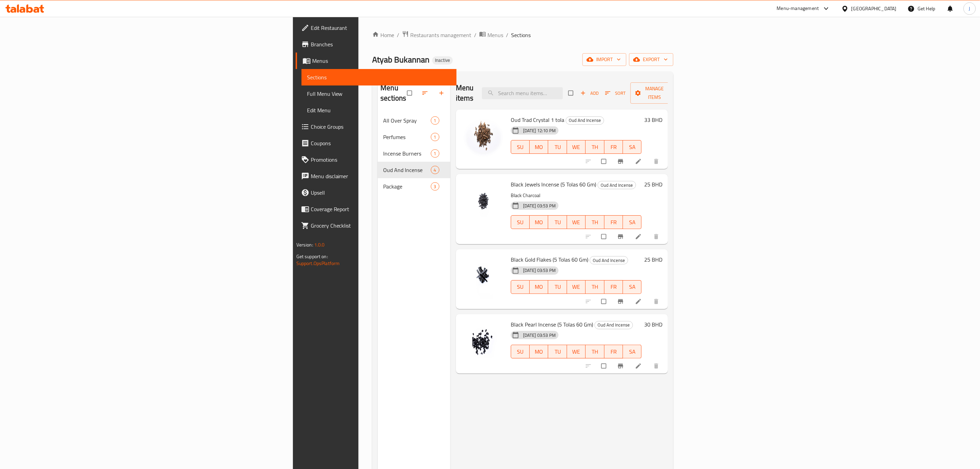  I want to click on h6: 33 BHD, so click(654, 120).